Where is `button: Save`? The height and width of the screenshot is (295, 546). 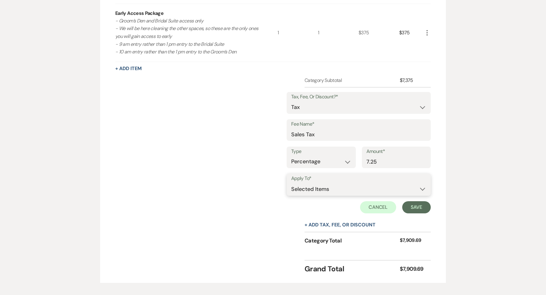
button: Save is located at coordinates (416, 207).